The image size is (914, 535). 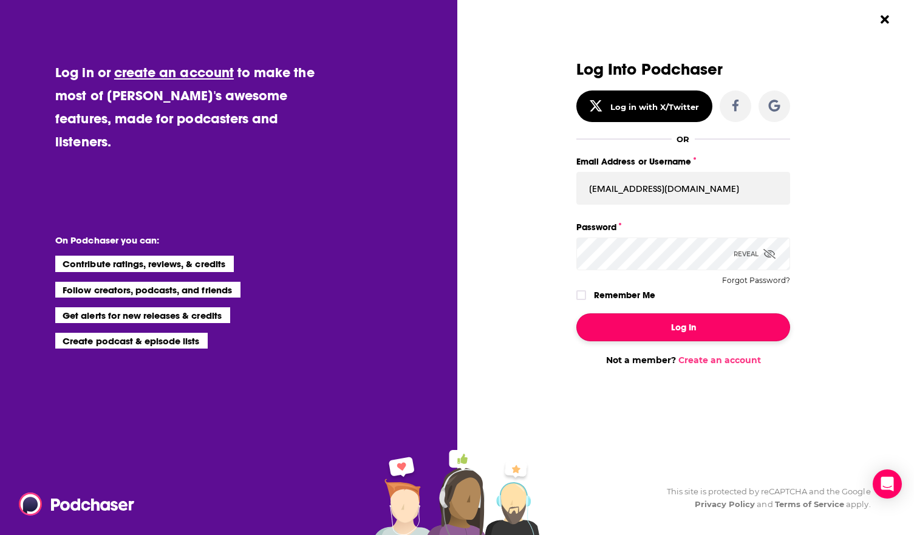 What do you see at coordinates (684, 328) in the screenshot?
I see `button: Log In` at bounding box center [684, 328].